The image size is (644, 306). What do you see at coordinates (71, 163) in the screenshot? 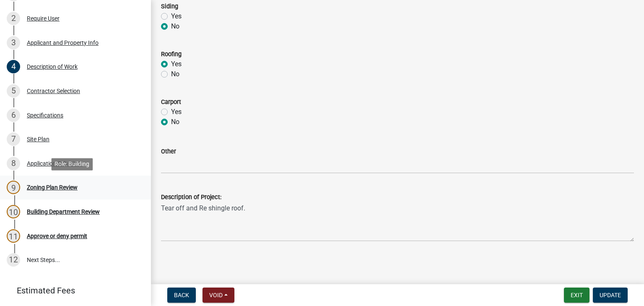
I see `div: Role: Building` at bounding box center [71, 163].